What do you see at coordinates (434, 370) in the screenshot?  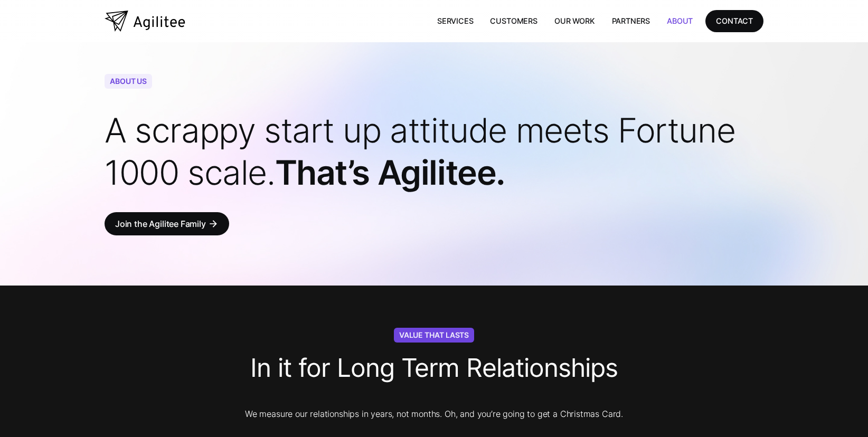 I see `h3: In it for Long Term Relationships` at bounding box center [434, 370].